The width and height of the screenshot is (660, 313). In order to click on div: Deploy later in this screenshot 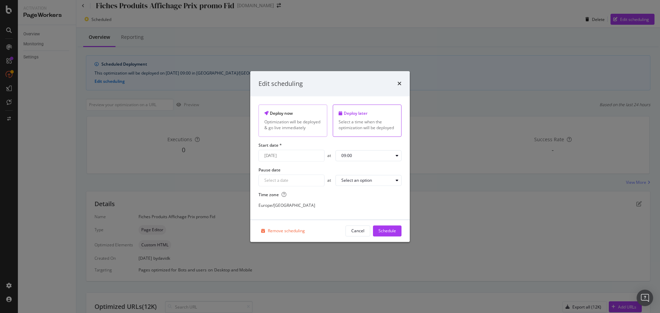, I will do `click(367, 113)`.